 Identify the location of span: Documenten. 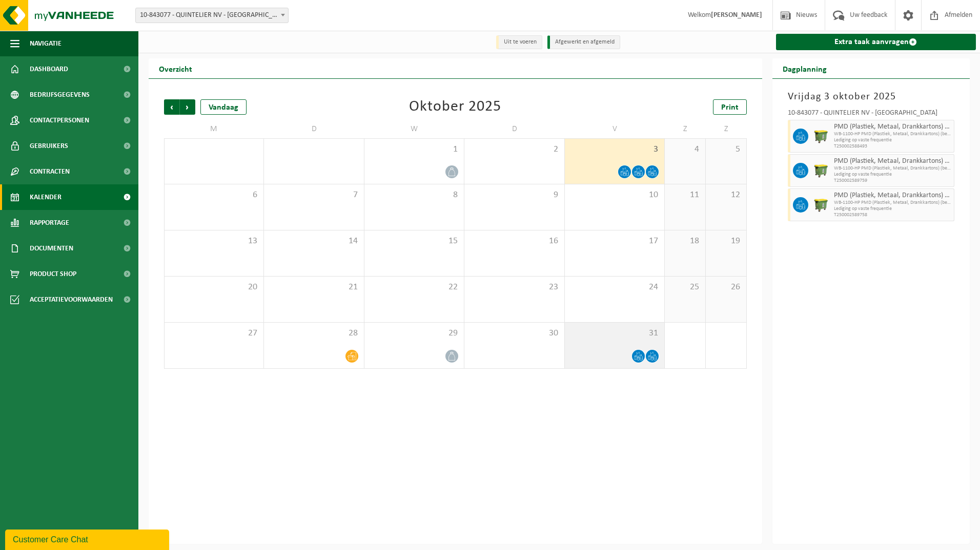
(51, 248).